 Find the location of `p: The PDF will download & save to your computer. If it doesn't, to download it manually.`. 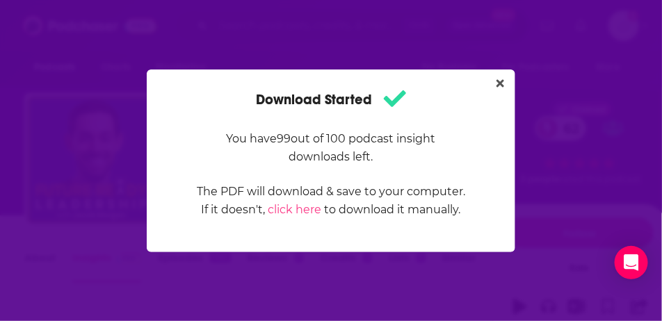

p: The PDF will download & save to your computer. If it doesn't, to download it manually. is located at coordinates (331, 201).